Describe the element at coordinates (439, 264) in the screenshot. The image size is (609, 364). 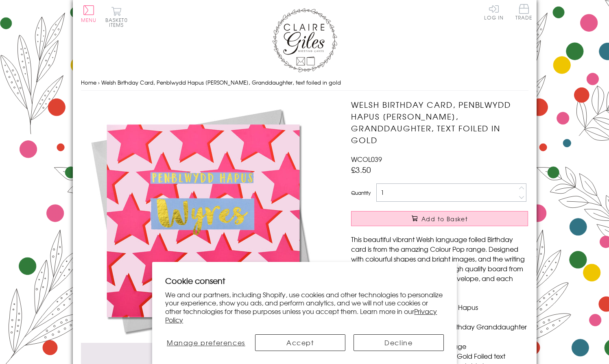
I see `p: This beautiful vibrant Welsh language foiled Birthday card is from the amazing Colour Pop range. ...` at that location.